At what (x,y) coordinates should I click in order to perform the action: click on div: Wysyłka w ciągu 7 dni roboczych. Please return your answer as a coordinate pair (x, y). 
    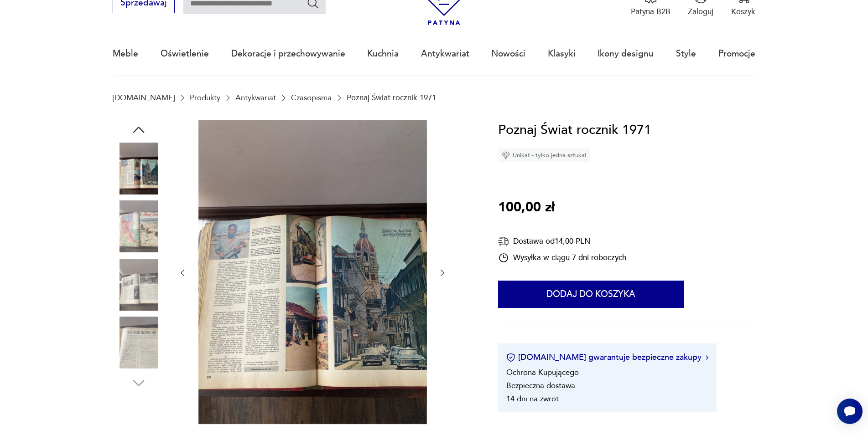
    Looking at the image, I should click on (562, 258).